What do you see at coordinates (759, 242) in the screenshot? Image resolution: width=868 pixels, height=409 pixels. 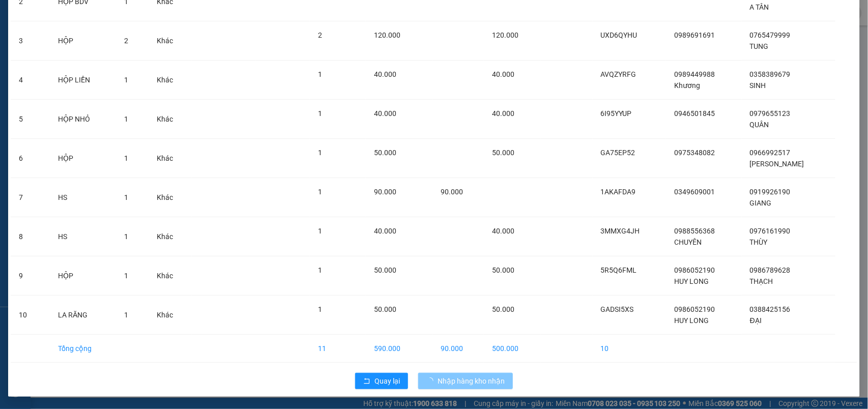 I see `span: THÙY` at bounding box center [759, 242].